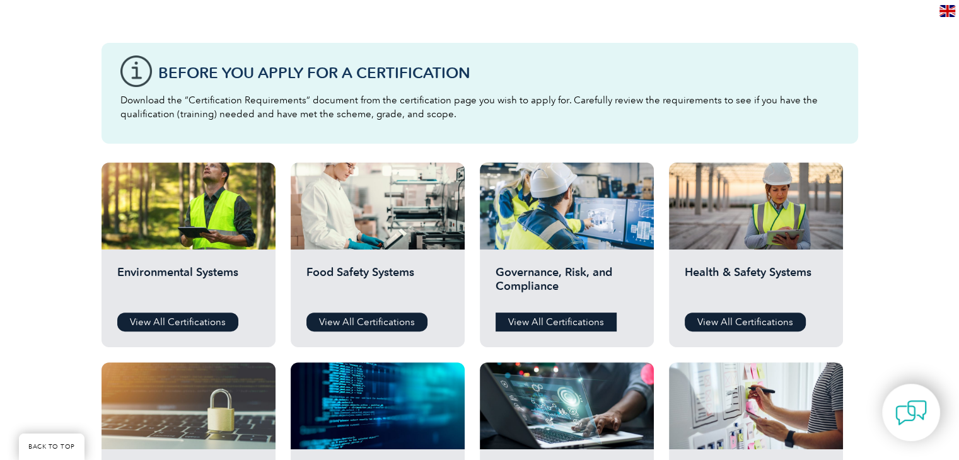  What do you see at coordinates (947, 11) in the screenshot?
I see `img: en` at bounding box center [947, 11].